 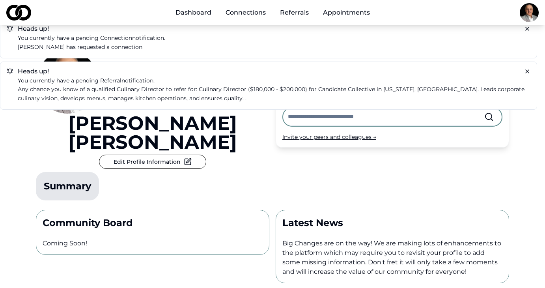 I want to click on nav: Main, so click(x=272, y=13).